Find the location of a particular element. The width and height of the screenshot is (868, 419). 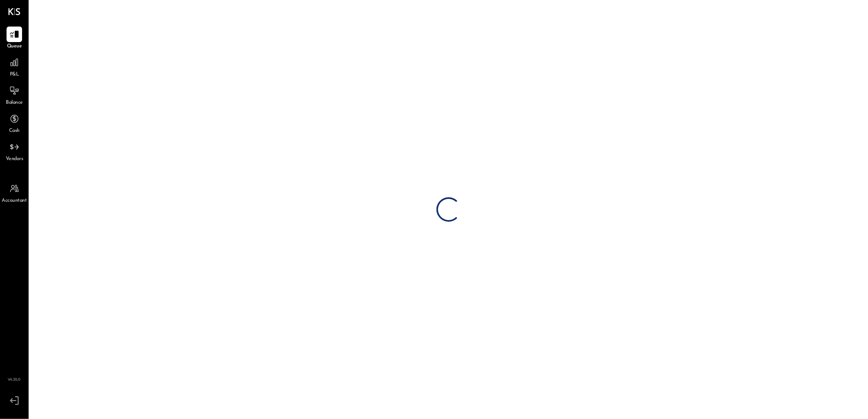

span: Accountant is located at coordinates (14, 201).